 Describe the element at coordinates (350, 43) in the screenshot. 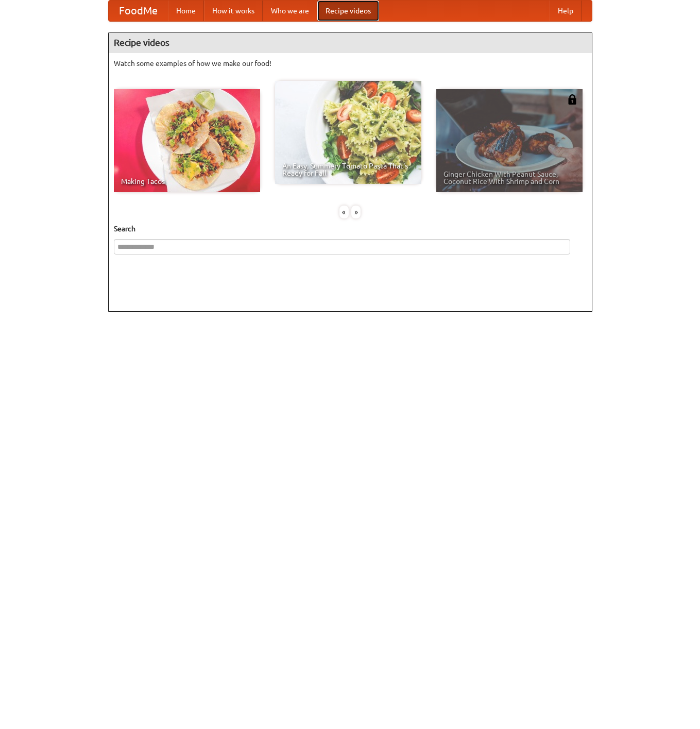

I see `h4: Recipe videos` at that location.